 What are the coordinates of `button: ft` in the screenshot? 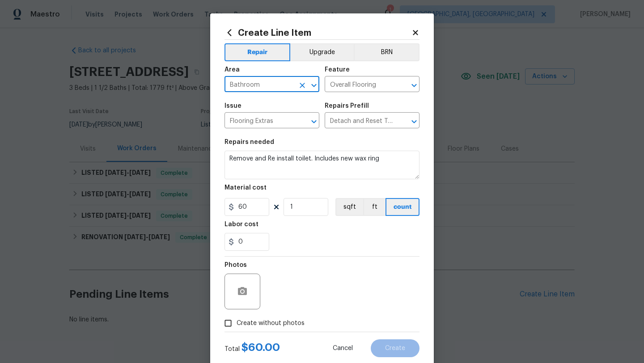 It's located at (374, 207).